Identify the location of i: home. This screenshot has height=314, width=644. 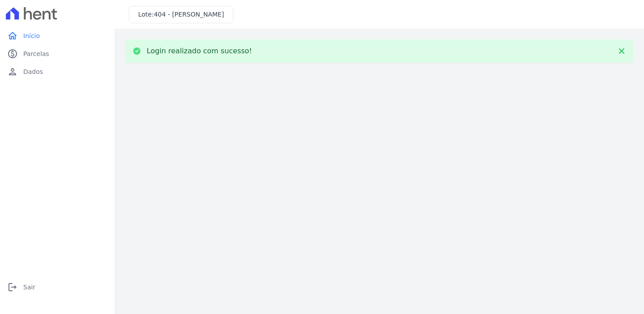
(13, 36).